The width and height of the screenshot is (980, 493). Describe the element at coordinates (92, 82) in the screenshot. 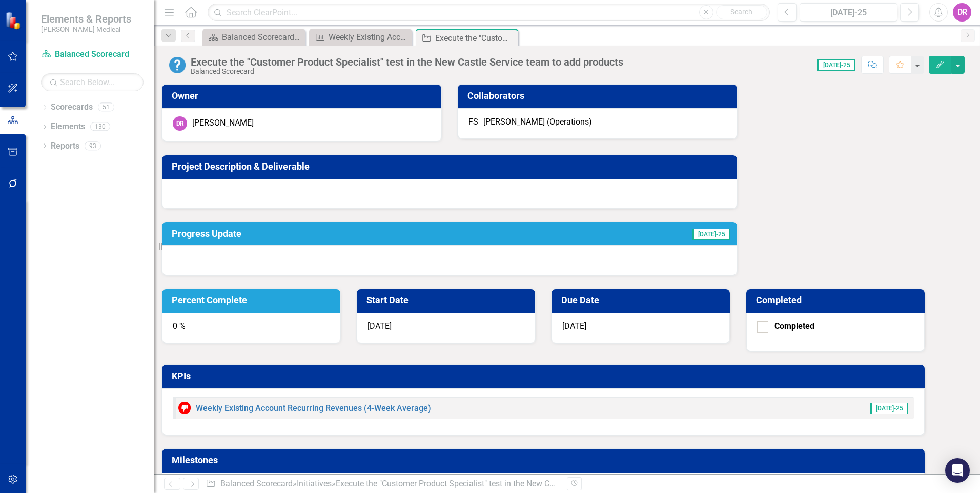

I see `input: Search Below...` at that location.